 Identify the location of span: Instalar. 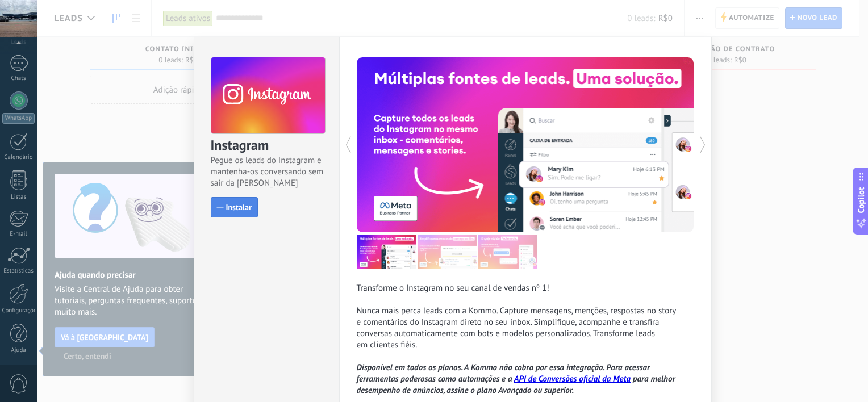
(239, 207).